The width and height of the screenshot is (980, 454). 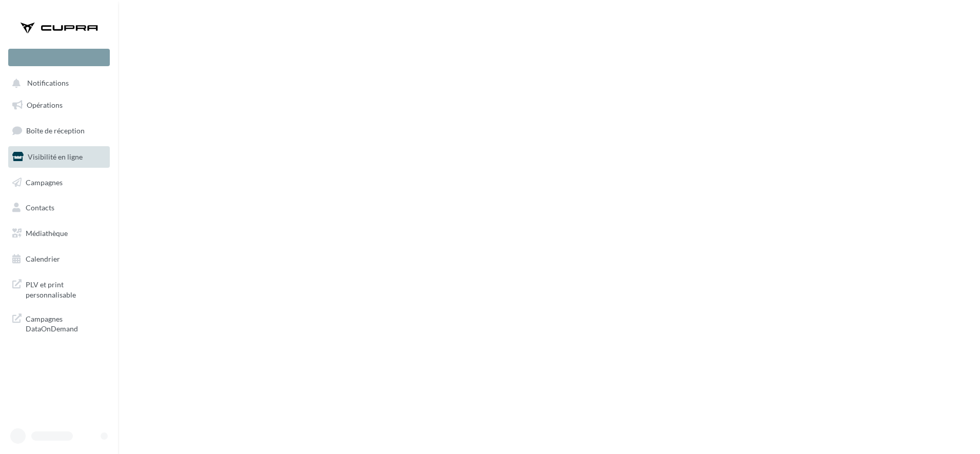 I want to click on a: Calendrier, so click(x=59, y=259).